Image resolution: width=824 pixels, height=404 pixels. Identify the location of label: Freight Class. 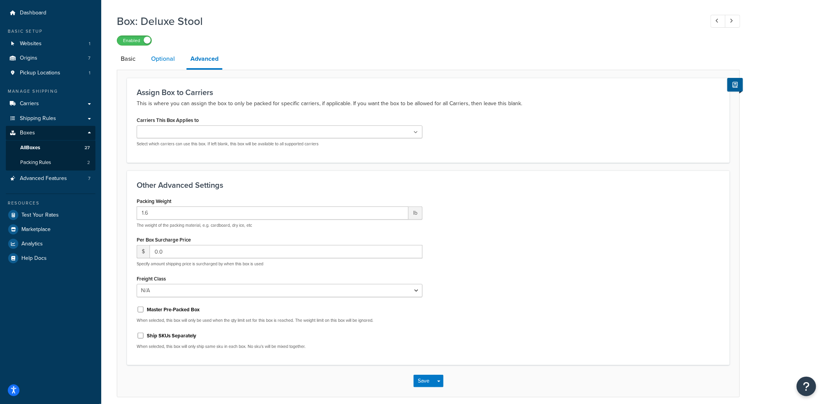
(151, 278).